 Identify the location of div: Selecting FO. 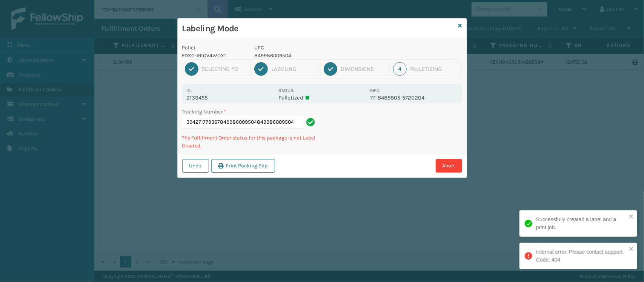
(224, 70).